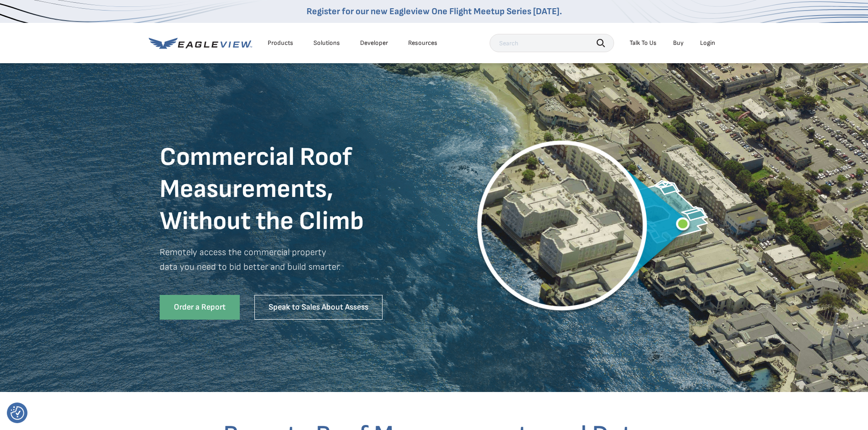 The height and width of the screenshot is (430, 868). I want to click on input: Search, so click(552, 43).